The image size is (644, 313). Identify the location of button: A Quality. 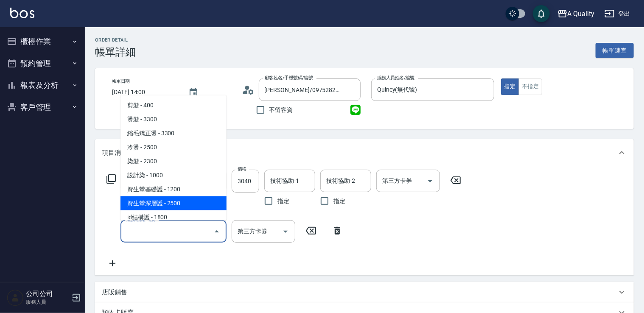
(576, 13).